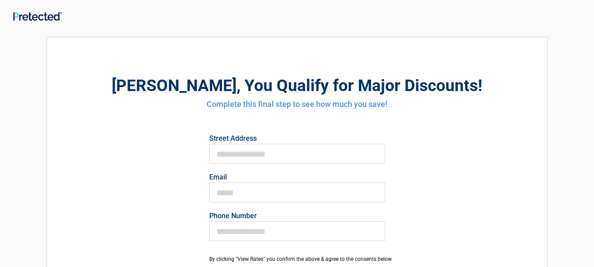 This screenshot has height=267, width=594. What do you see at coordinates (297, 104) in the screenshot?
I see `h4: Complete this final step to see how much you save!` at bounding box center [297, 104].